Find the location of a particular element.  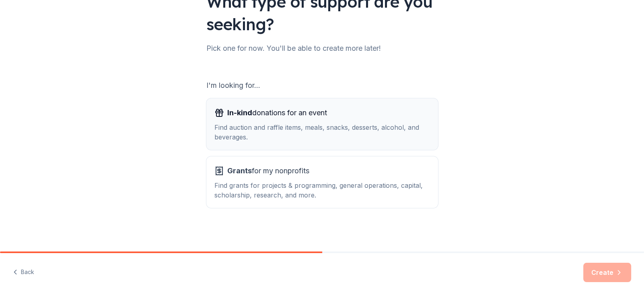

div: Pick one for now. You'll be able to create more later! is located at coordinates (322, 48).